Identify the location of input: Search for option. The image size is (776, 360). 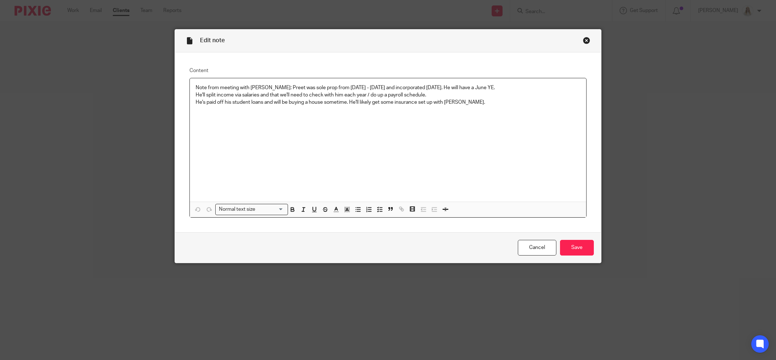
(271, 209).